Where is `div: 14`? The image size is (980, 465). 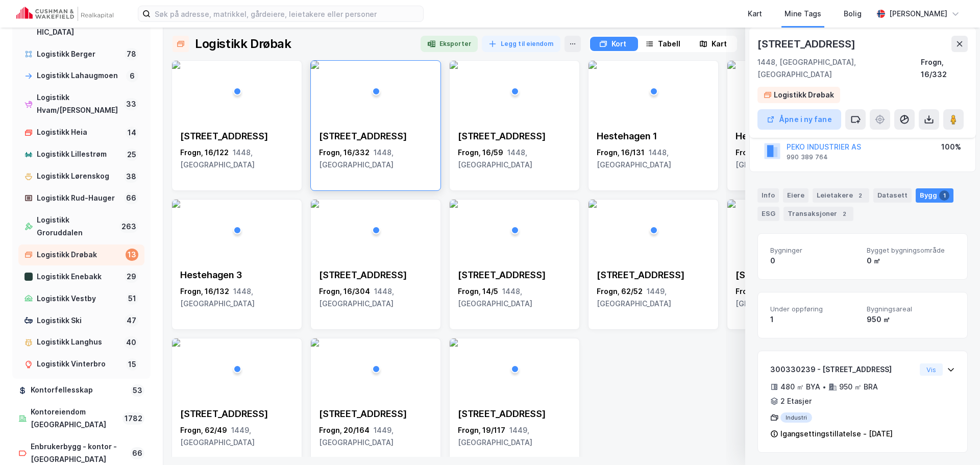 div: 14 is located at coordinates (131, 133).